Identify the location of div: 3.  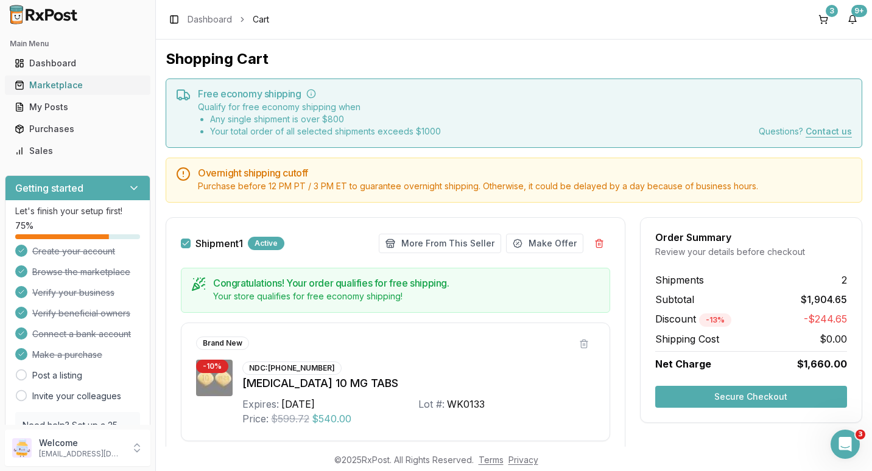
(831, 11).